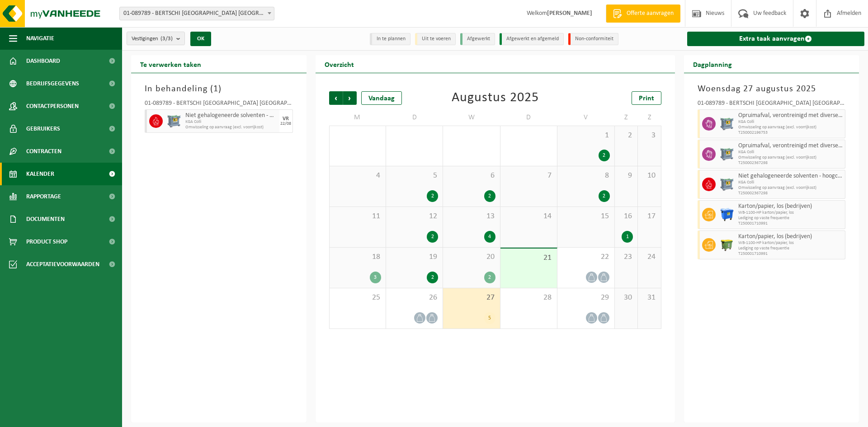 Image resolution: width=868 pixels, height=427 pixels. Describe the element at coordinates (155, 38) in the screenshot. I see `button: Vestigingen(3/3)` at that location.